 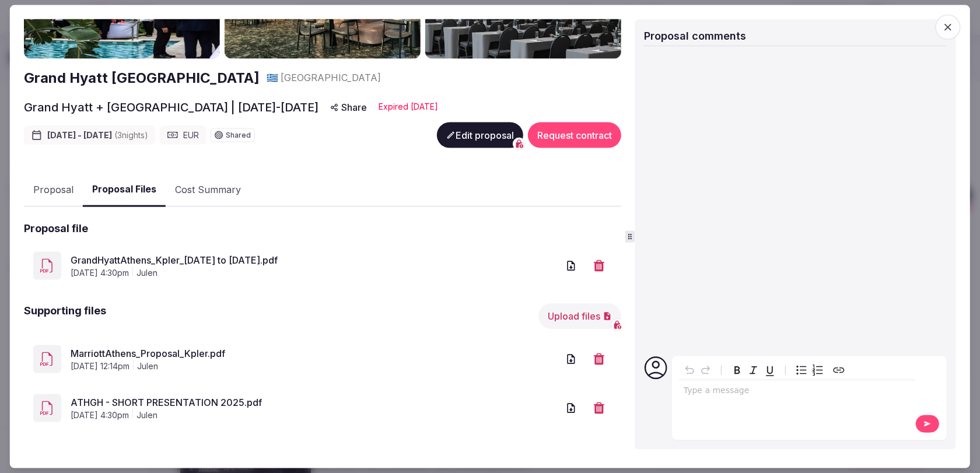 What do you see at coordinates (754, 371) in the screenshot?
I see `button: Italic` at bounding box center [754, 371].